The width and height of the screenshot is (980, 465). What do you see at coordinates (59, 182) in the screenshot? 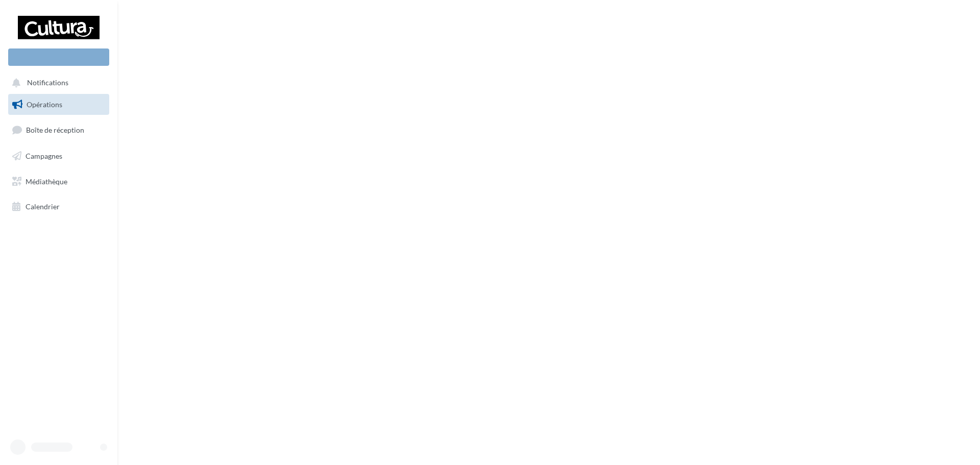
I see `a: Médiathèque` at bounding box center [59, 182].